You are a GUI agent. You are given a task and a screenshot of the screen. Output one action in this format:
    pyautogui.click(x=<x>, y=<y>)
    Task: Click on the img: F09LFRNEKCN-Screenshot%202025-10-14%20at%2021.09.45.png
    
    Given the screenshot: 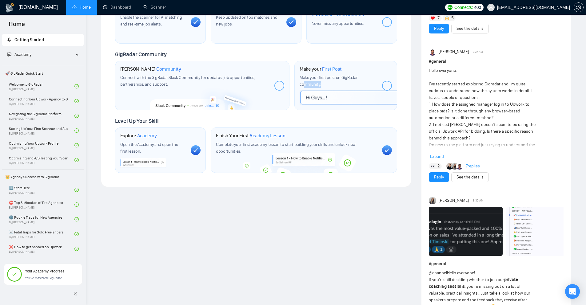 What is the action you would take?
    pyautogui.click(x=543, y=232)
    